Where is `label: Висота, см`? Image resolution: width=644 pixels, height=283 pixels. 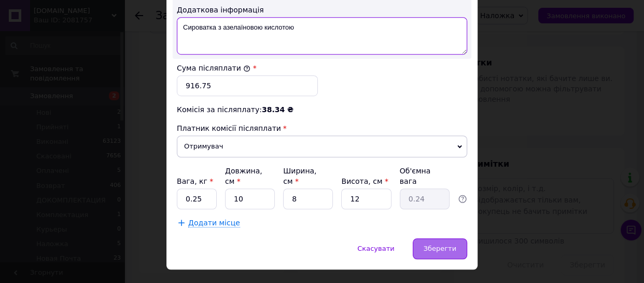
label: Висота, см is located at coordinates (364, 181).